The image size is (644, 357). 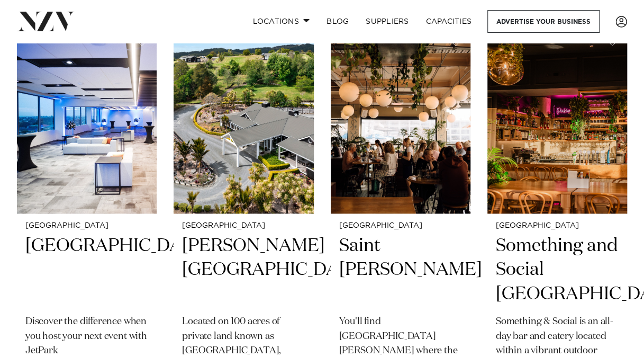 I want to click on img: nzv-logo.png, so click(x=46, y=21).